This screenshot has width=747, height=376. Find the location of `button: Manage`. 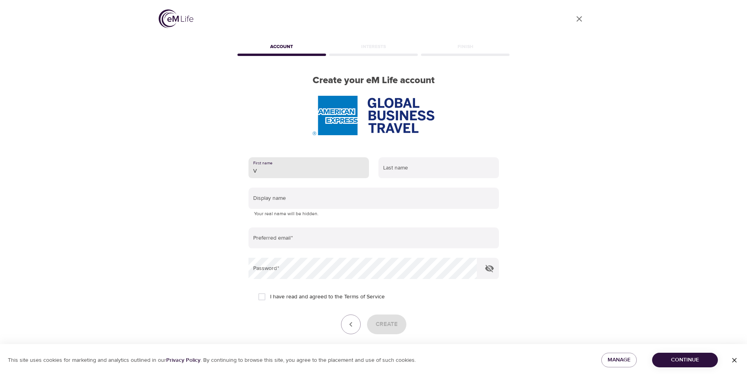

button: Manage is located at coordinates (619, 360).